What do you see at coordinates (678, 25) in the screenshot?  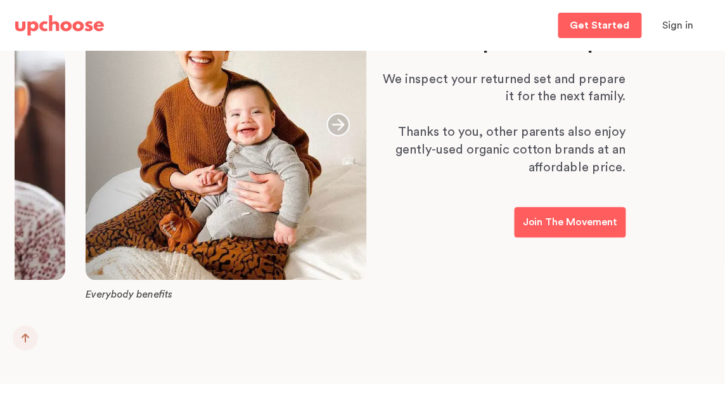 I see `button: Sign in` at bounding box center [678, 25].